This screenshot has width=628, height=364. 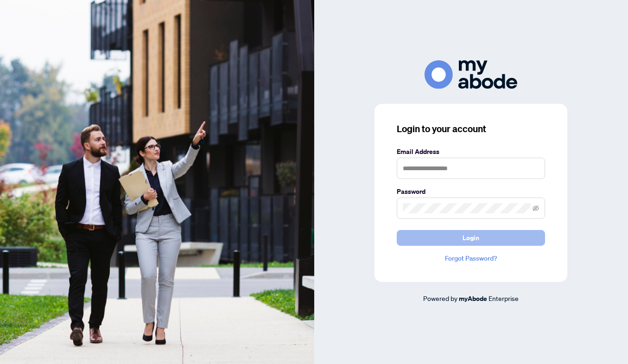 What do you see at coordinates (471, 74) in the screenshot?
I see `img: ma-logo` at bounding box center [471, 74].